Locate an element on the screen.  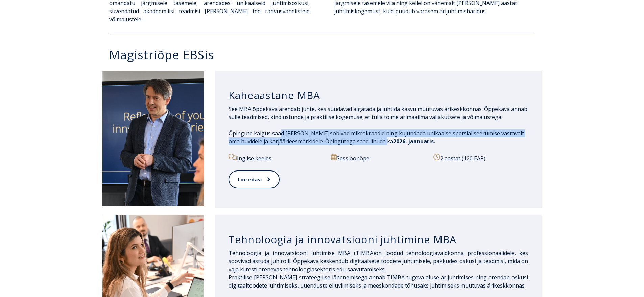
img: DSC_2098 is located at coordinates (153, 138).